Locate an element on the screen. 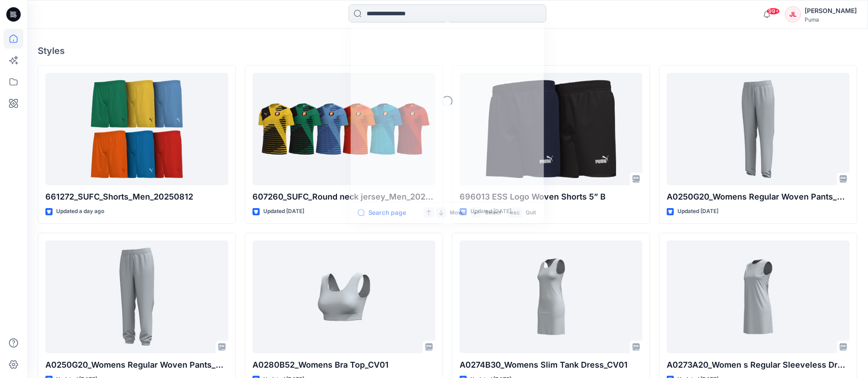 The height and width of the screenshot is (378, 868). span: 99+ is located at coordinates (774, 11).